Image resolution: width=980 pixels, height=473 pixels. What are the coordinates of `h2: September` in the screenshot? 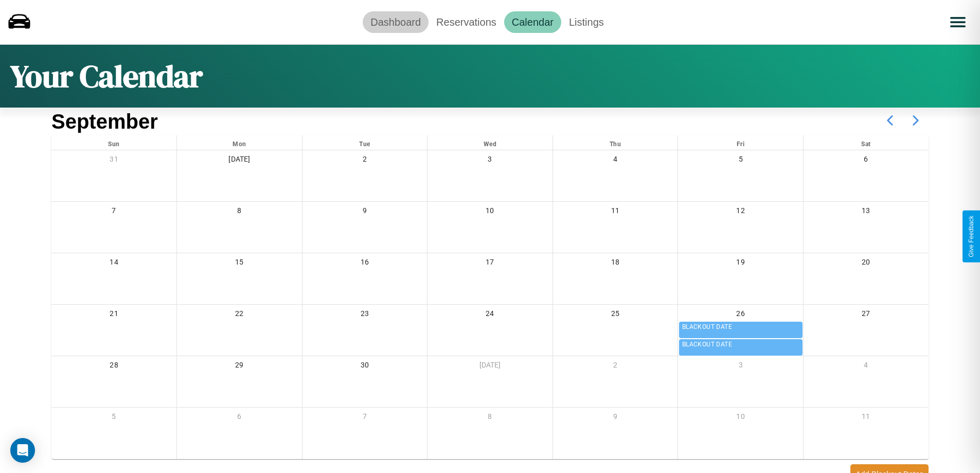 It's located at (104, 121).